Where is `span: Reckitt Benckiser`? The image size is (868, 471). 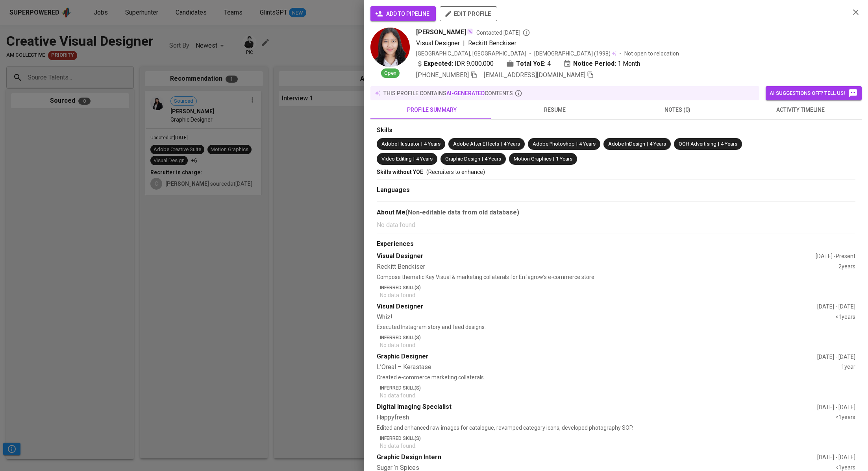 span: Reckitt Benckiser is located at coordinates (492, 43).